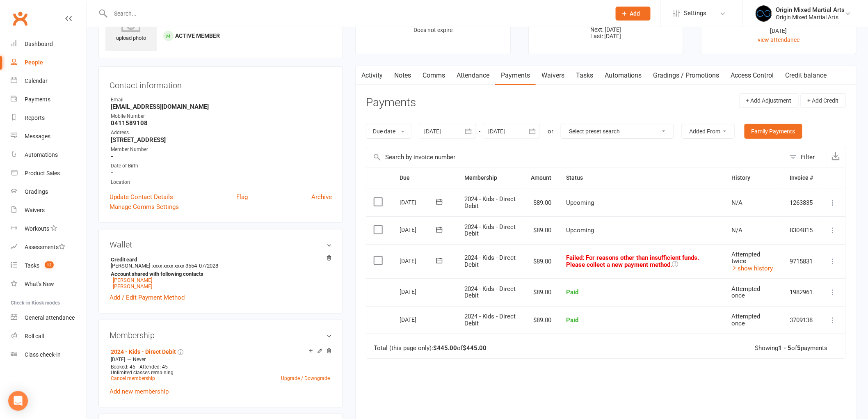 This screenshot has height=419, width=868. What do you see at coordinates (753, 268) in the screenshot?
I see `a: show history` at bounding box center [753, 268].